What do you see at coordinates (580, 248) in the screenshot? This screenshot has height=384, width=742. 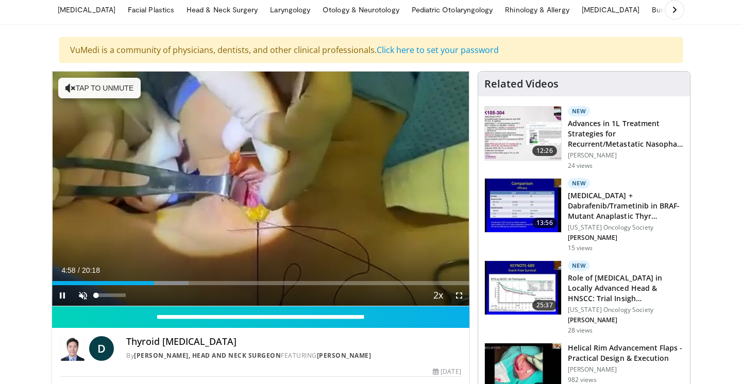 I see `p: 15 views` at bounding box center [580, 248].